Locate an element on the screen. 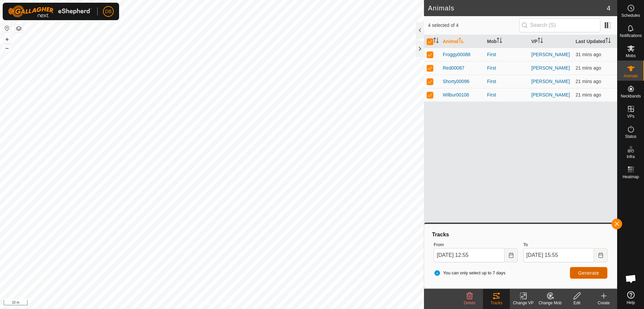 This screenshot has width=644, height=309. div: Change VP is located at coordinates (524, 303).